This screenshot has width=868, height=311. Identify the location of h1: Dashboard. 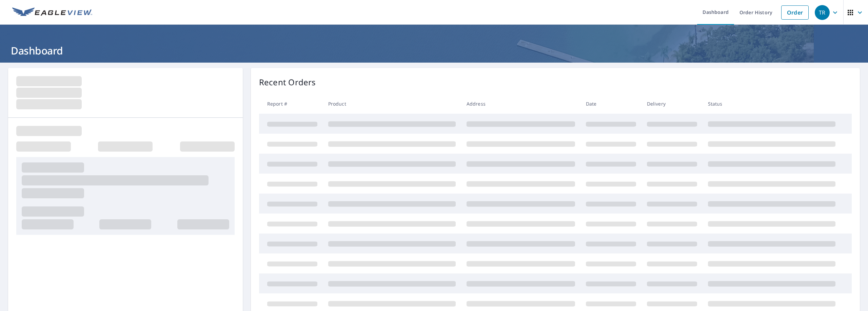
(434, 50).